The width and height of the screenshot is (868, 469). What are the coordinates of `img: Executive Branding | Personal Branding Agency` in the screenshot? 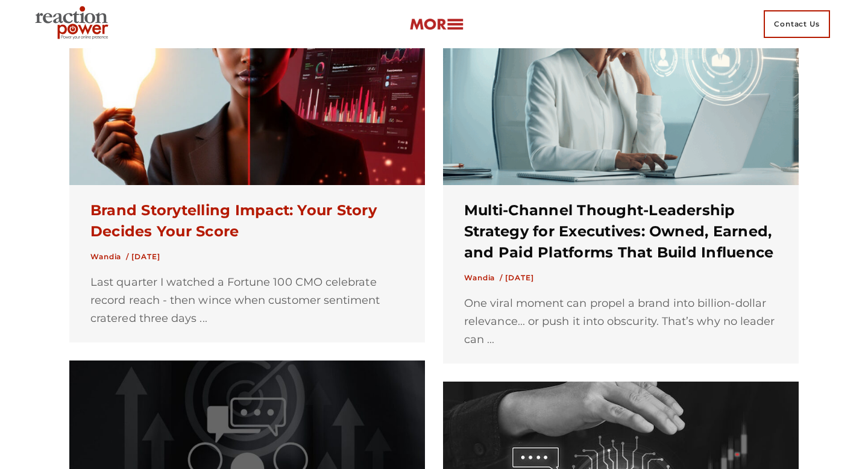 It's located at (74, 24).